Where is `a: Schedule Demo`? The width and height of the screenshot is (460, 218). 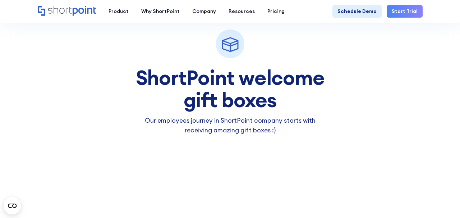 a: Schedule Demo is located at coordinates (357, 11).